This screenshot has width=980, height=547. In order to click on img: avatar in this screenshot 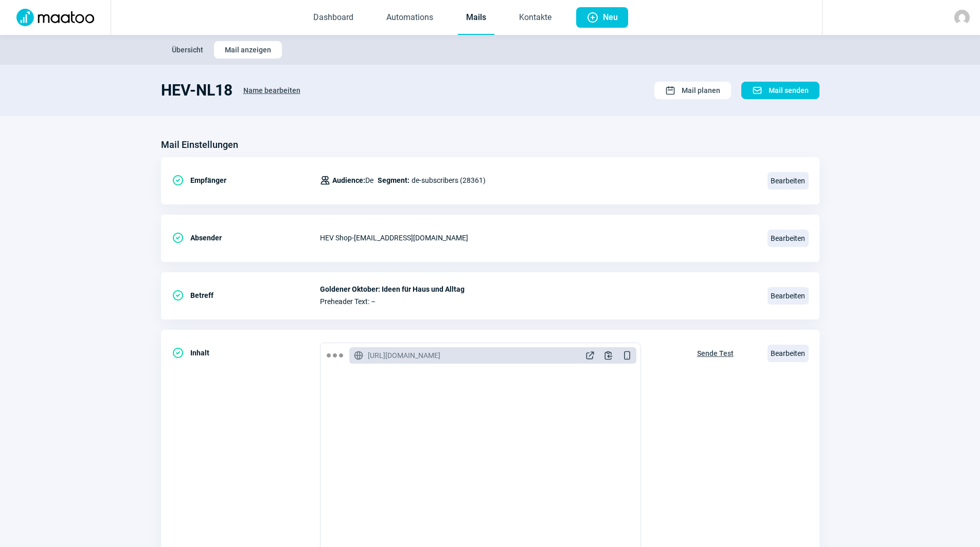, I will do `click(962, 17)`.